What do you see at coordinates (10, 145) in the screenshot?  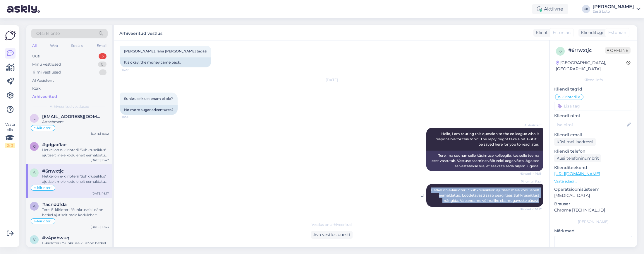 I see `div: 2 / 3` at bounding box center [10, 145].